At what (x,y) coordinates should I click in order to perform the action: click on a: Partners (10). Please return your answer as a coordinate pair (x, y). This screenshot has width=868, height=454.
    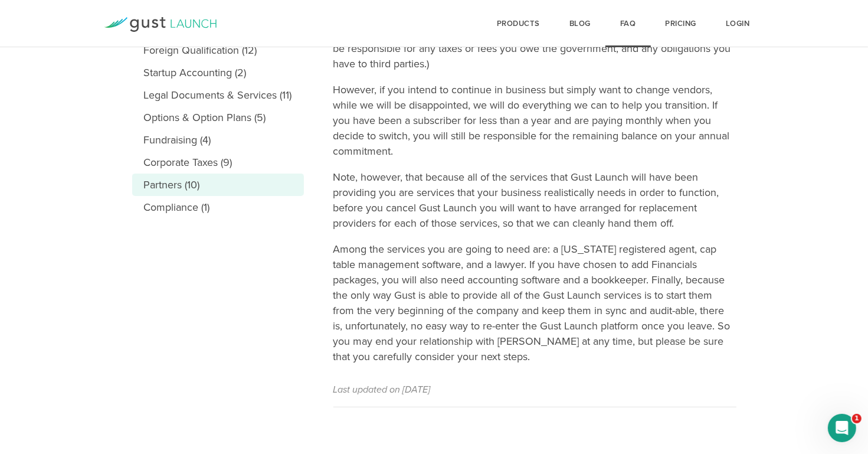
    Looking at the image, I should click on (218, 185).